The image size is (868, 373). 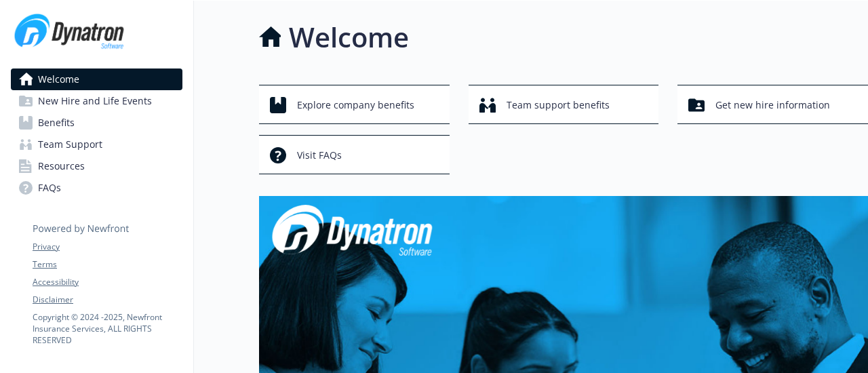 What do you see at coordinates (356, 105) in the screenshot?
I see `span: Explore company benefits` at bounding box center [356, 105].